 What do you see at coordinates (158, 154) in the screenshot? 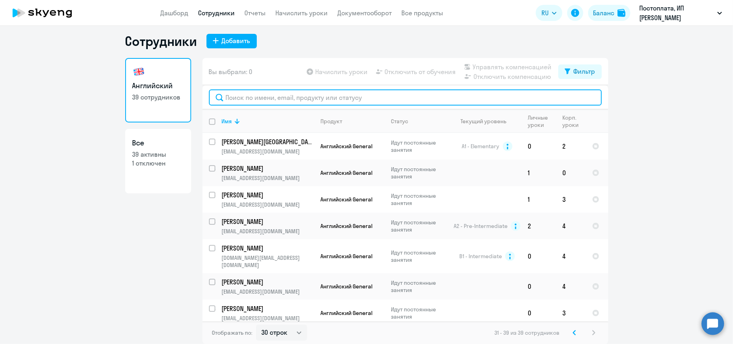
I see `p: 39 активны` at bounding box center [158, 154].